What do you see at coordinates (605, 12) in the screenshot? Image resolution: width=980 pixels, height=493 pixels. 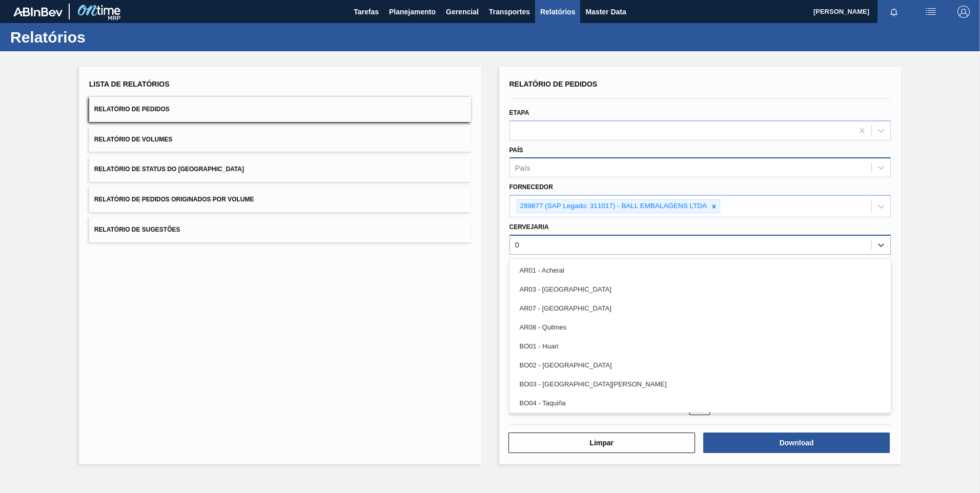 I see `span: Master Data` at bounding box center [605, 12].